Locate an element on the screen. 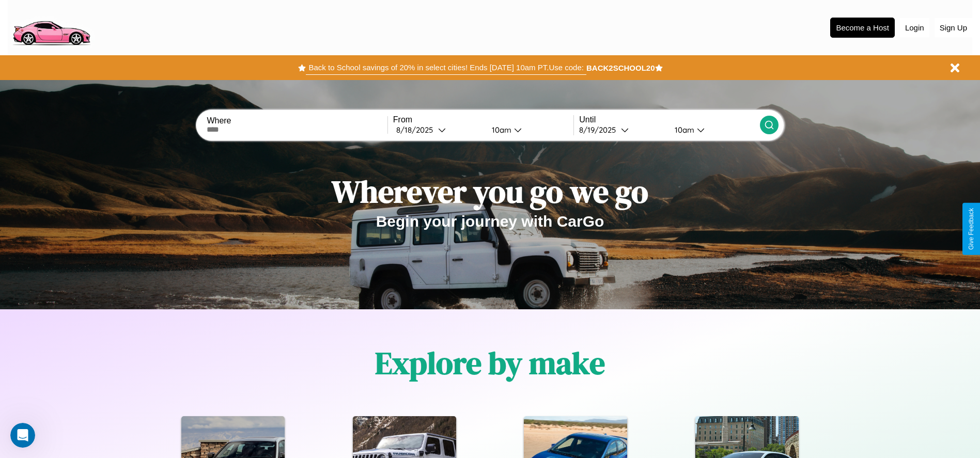 The height and width of the screenshot is (458, 980). button: Login is located at coordinates (914, 27).